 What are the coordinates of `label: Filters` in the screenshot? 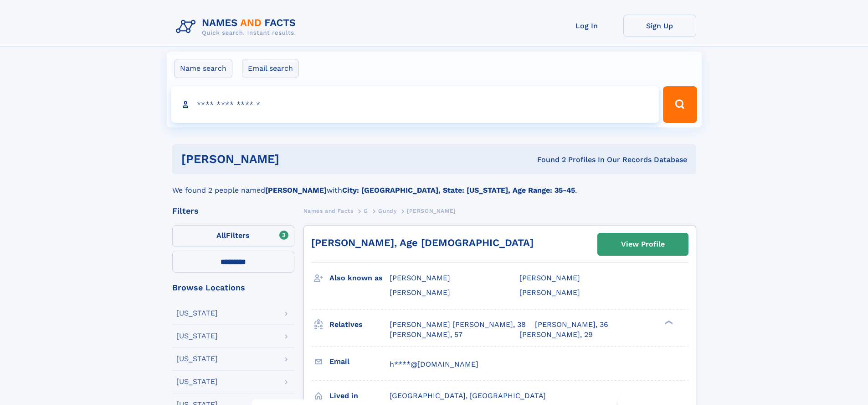 It's located at (233, 236).